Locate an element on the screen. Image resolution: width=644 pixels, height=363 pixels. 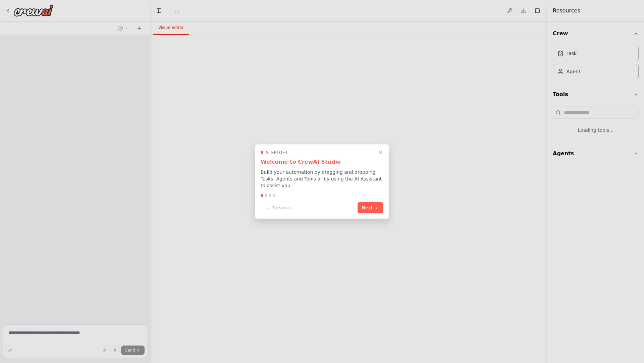
button: Previous is located at coordinates (278, 208).